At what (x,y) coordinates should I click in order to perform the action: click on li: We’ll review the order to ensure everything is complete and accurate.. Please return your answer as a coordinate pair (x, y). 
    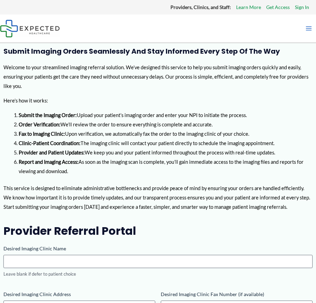
    Looking at the image, I should click on (166, 124).